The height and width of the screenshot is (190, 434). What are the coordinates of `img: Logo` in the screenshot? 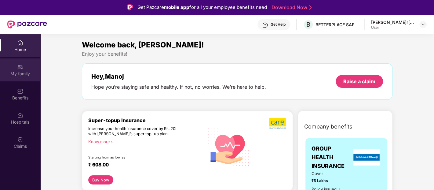 It's located at (130, 7).